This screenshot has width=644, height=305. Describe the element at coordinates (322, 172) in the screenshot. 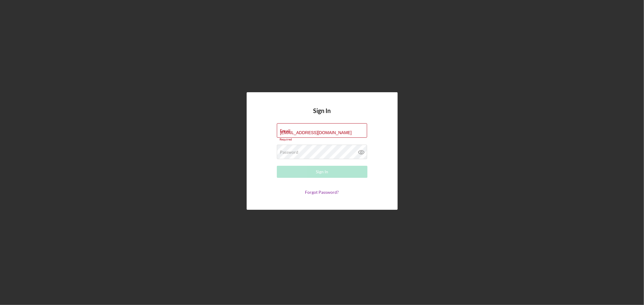

I see `div: Sign In` at that location.